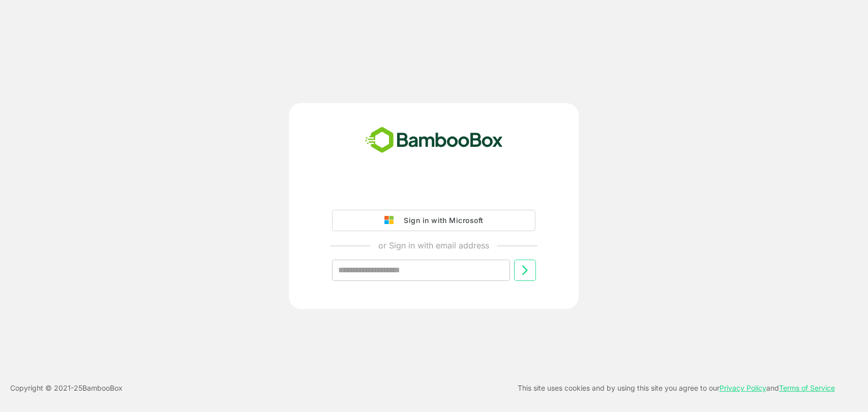  Describe the element at coordinates (434, 245) in the screenshot. I see `p: or Sign in with email address` at that location.